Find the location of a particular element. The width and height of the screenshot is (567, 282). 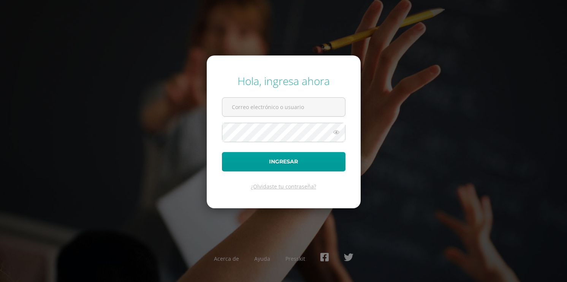

a: Ayuda is located at coordinates (262, 259).